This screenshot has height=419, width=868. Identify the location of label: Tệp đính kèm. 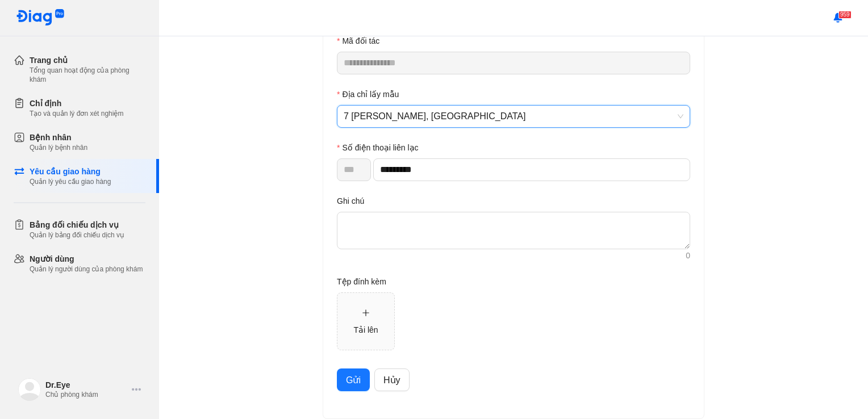
(361, 282).